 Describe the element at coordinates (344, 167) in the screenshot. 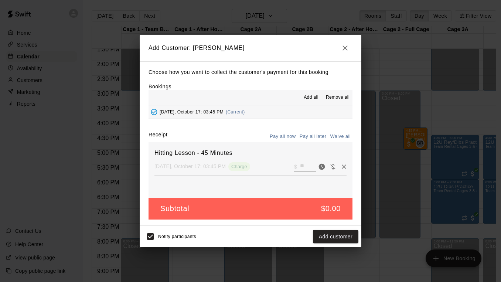

I see `button: Remove` at that location.